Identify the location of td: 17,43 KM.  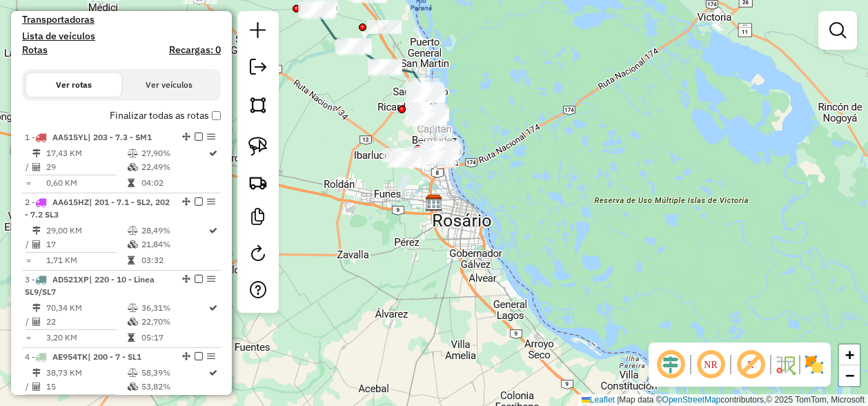
(87, 154).